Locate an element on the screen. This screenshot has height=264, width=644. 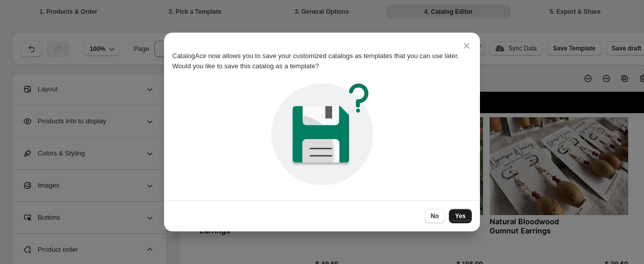
button: No is located at coordinates (435, 216).